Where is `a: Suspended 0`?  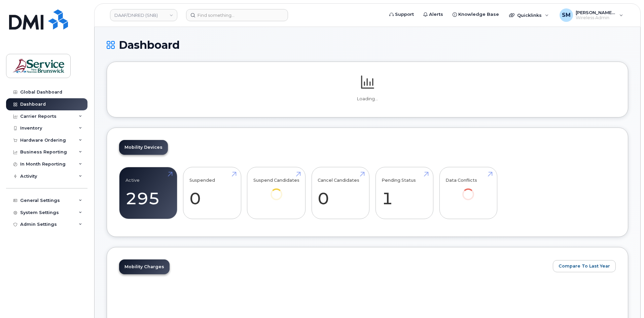
a: Suspended 0 is located at coordinates (212, 193).